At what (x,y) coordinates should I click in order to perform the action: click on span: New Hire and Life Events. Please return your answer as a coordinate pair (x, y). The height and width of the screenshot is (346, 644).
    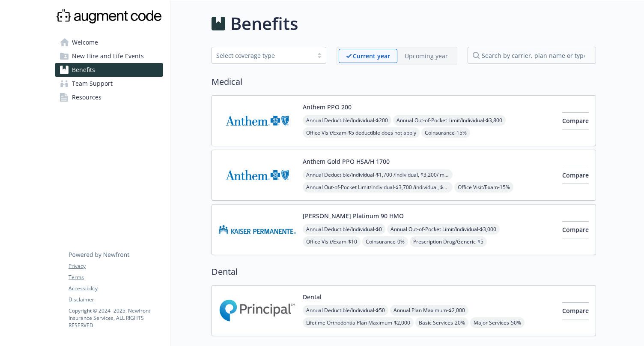
    Looking at the image, I should click on (108, 56).